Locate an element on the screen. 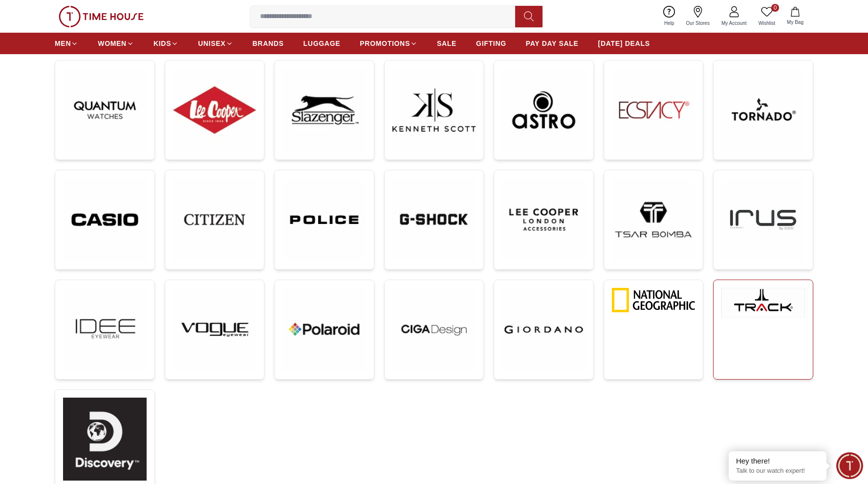 This screenshot has height=484, width=868. span: Wishlist is located at coordinates (766, 23).